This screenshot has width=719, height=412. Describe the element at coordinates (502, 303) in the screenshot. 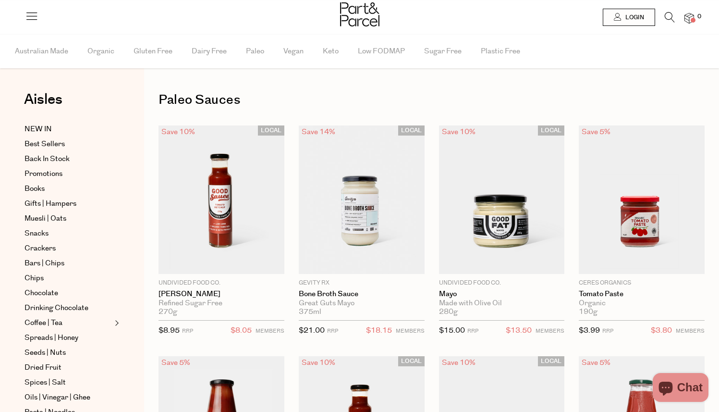

I see `div: Made with Olive Oil` at that location.